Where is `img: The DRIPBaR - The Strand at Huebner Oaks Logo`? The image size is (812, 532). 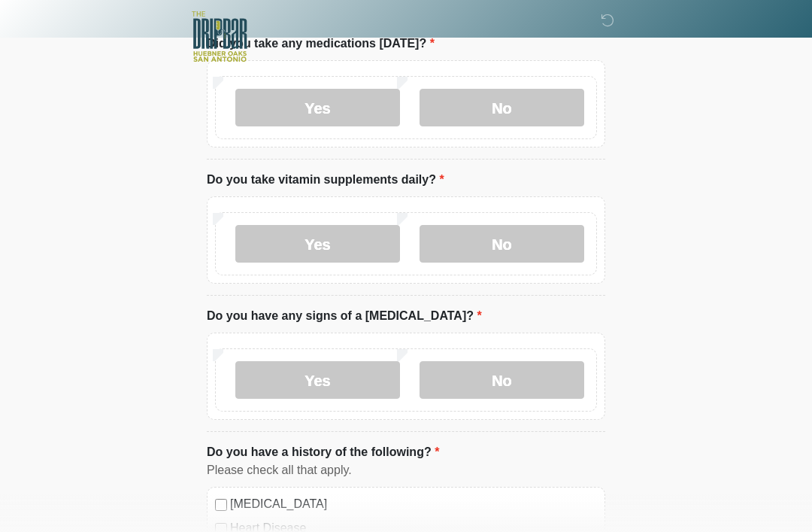 img: The DRIPBaR - The Strand at Huebner Oaks Logo is located at coordinates (220, 36).